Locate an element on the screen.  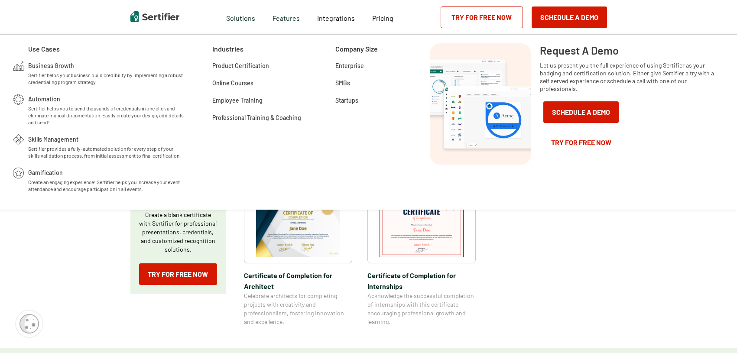
span: Employee Training is located at coordinates (237, 100).